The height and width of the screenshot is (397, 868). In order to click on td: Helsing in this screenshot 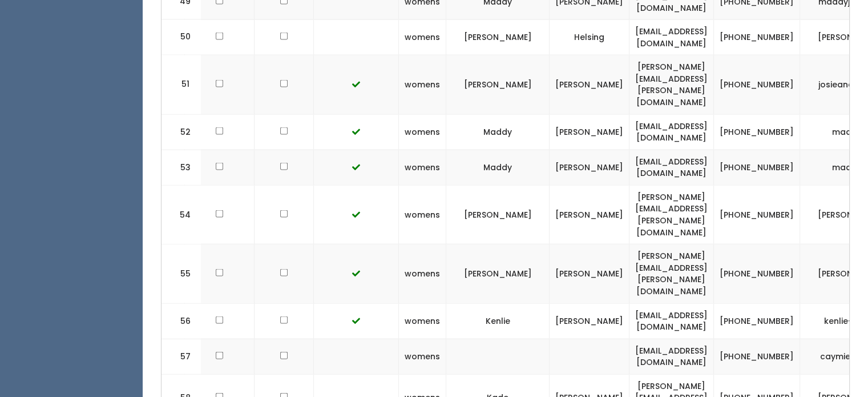, I will do `click(590, 37)`.